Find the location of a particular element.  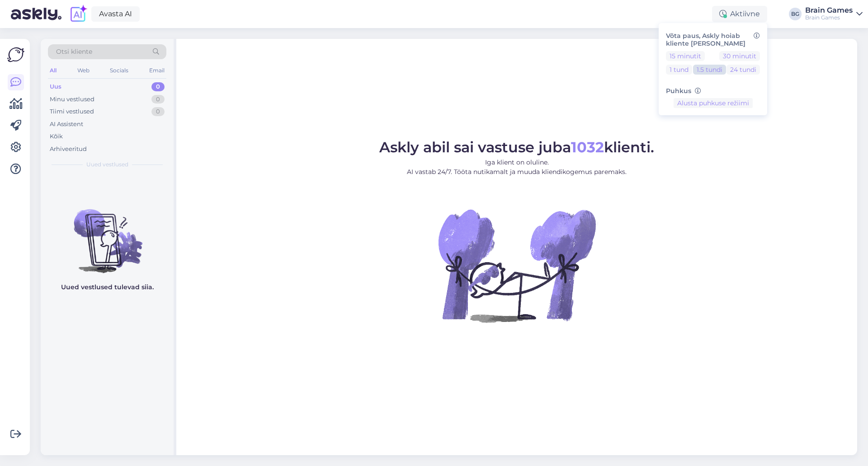

div: Uus is located at coordinates (55, 87).